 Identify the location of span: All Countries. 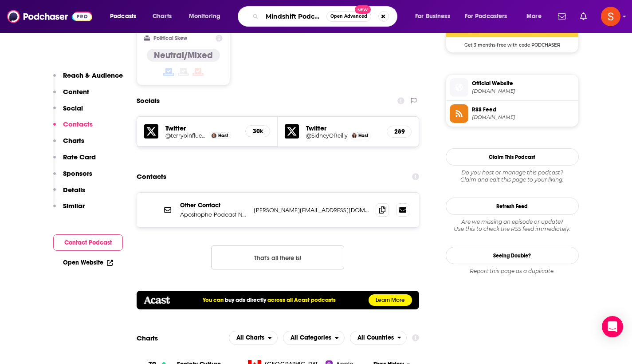
(376, 337).